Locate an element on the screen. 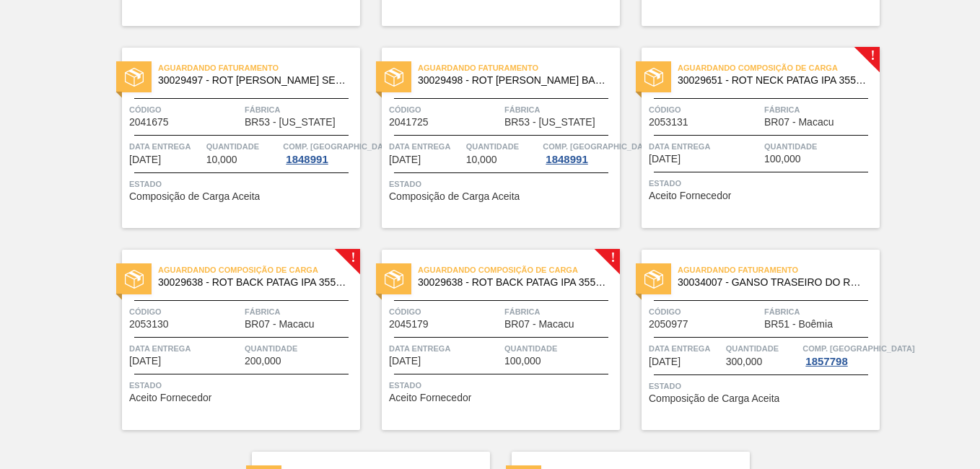 The image size is (980, 469). span: 2050977 is located at coordinates (668, 323).